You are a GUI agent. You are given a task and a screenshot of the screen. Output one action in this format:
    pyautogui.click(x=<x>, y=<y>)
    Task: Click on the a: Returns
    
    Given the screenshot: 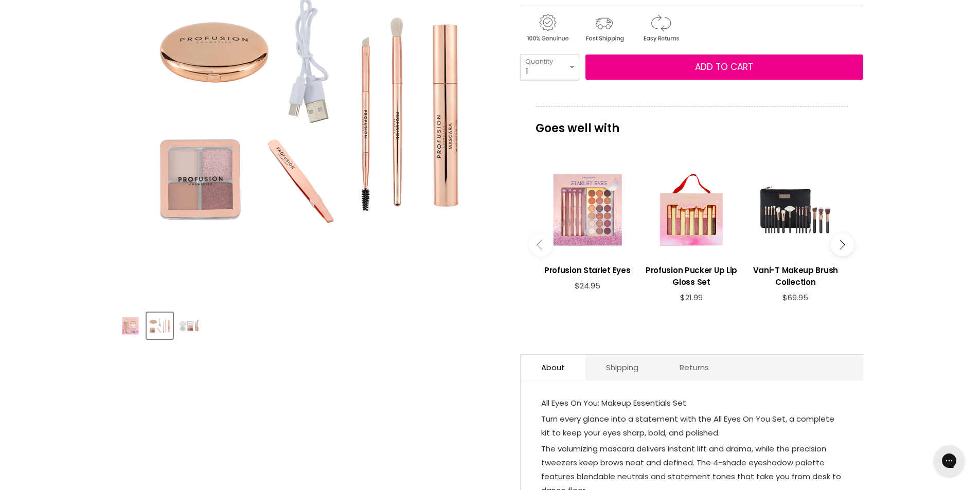 What is the action you would take?
    pyautogui.click(x=694, y=367)
    